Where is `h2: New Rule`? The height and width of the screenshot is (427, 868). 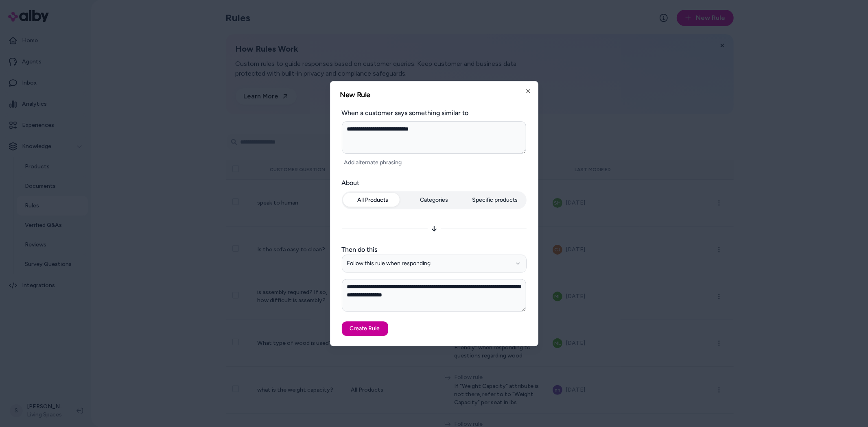
h2: New Rule is located at coordinates (434, 94).